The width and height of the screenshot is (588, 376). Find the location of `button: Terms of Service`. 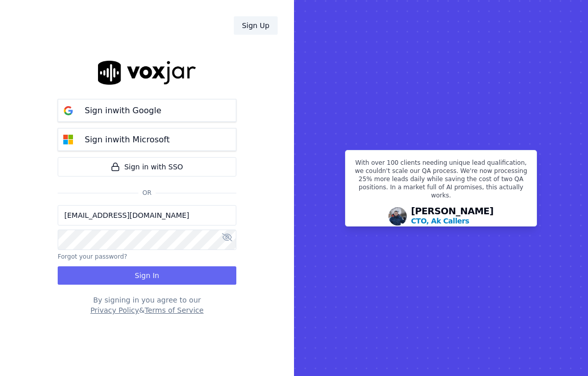

button: Terms of Service is located at coordinates (173, 310).